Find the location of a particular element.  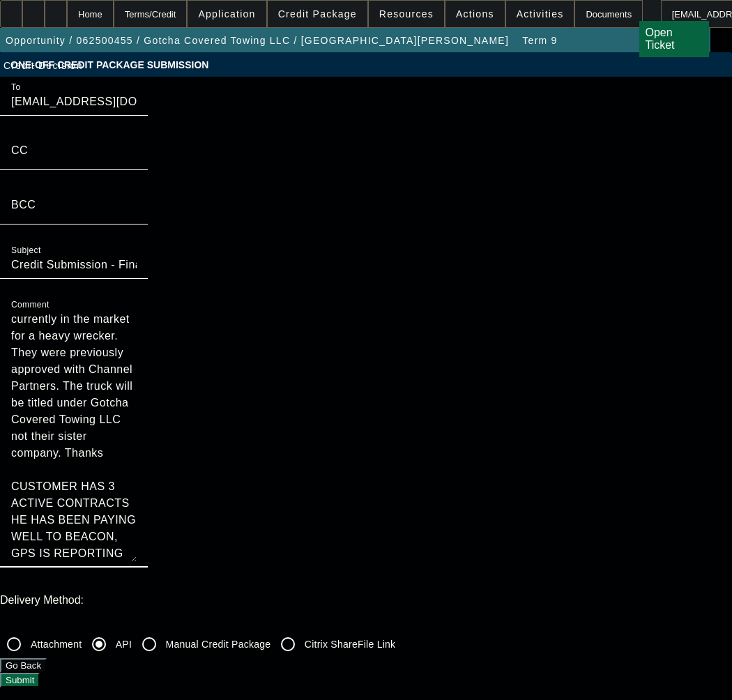

button: Term 9 is located at coordinates (540, 41).